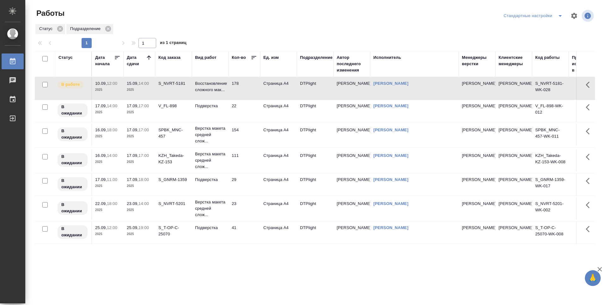 The height and width of the screenshot is (305, 607). Describe the element at coordinates (550, 232) in the screenshot. I see `td: S_T-OP-C-25070-WK-008` at that location.